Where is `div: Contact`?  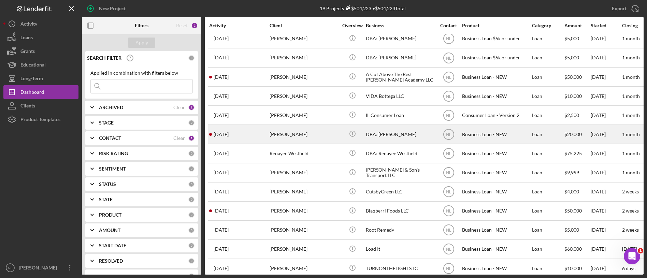 div: Contact is located at coordinates (448, 26).